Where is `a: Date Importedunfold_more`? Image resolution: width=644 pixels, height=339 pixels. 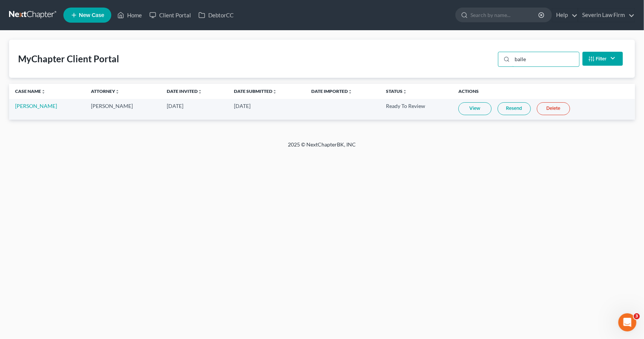
a: Date Importedunfold_more is located at coordinates (332, 91).